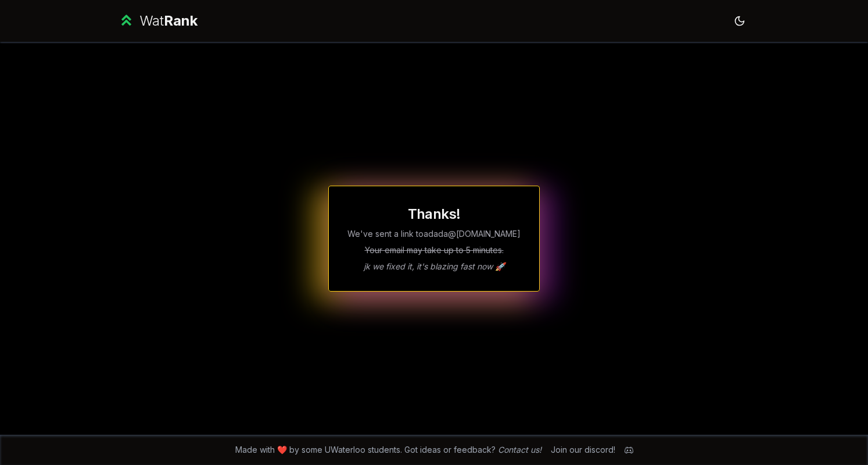 This screenshot has width=868, height=465. I want to click on a: WatRank, so click(157, 21).